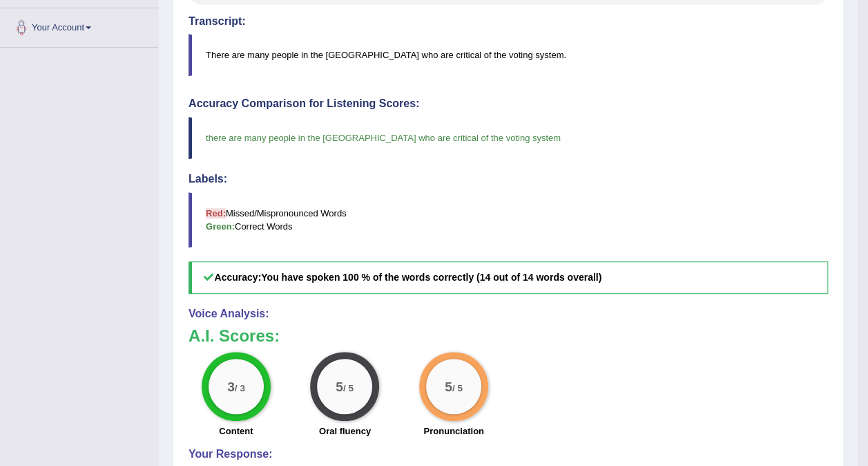 The width and height of the screenshot is (868, 466). What do you see at coordinates (239, 388) in the screenshot?
I see `small: / 3` at bounding box center [239, 388].